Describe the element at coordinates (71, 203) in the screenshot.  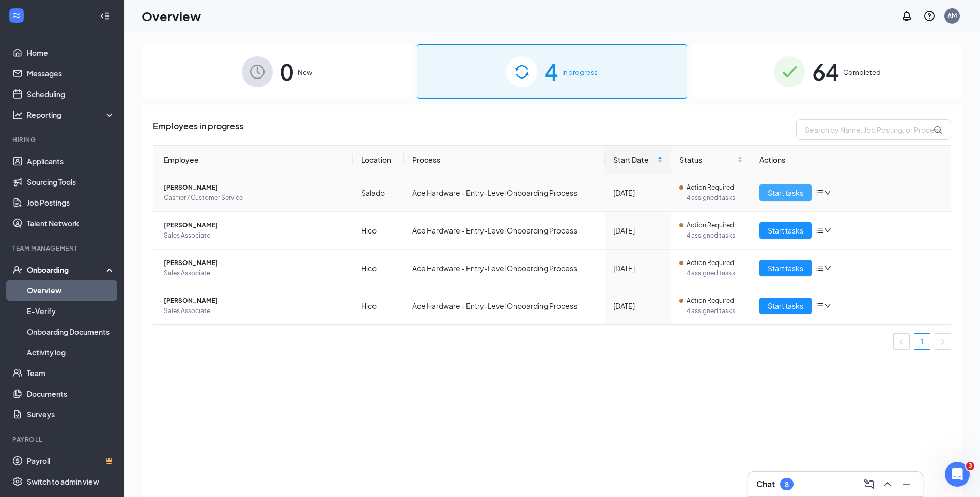
I see `a: Job Postings` at that location.